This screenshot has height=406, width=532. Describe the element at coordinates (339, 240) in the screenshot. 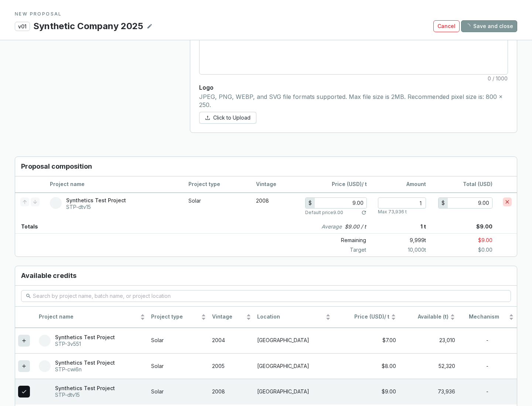

I see `p: Remaining` at that location.